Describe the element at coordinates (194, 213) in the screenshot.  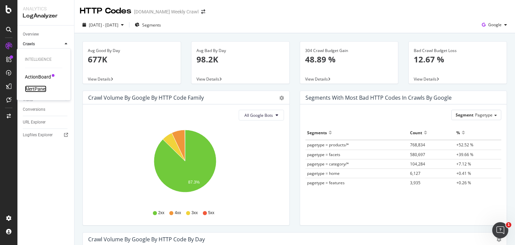
I see `span: 3xx` at that location.